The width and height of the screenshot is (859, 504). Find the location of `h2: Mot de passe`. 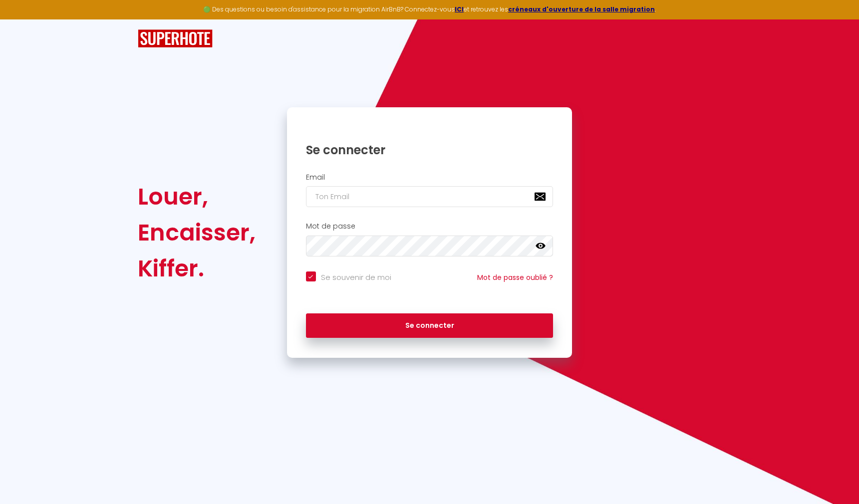

h2: Mot de passe is located at coordinates (430, 226).